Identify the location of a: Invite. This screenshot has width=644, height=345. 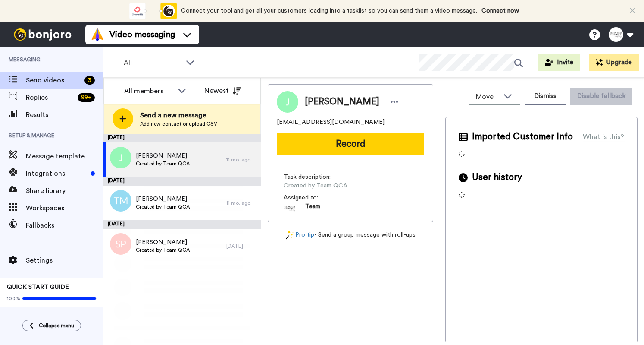
(559, 63).